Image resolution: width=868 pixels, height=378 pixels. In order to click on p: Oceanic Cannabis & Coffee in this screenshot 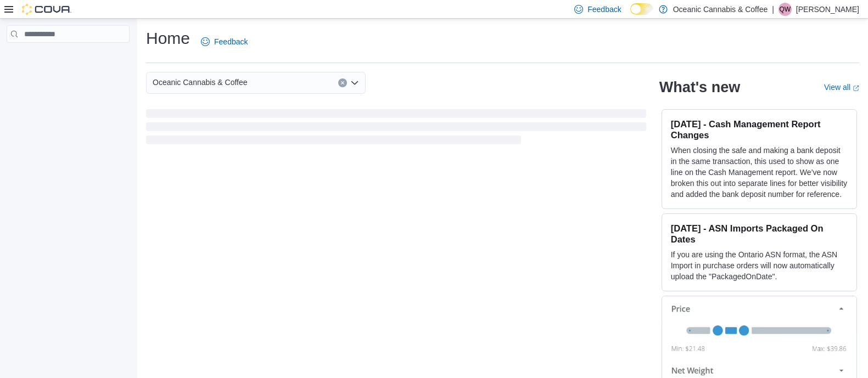, I will do `click(721, 9)`.